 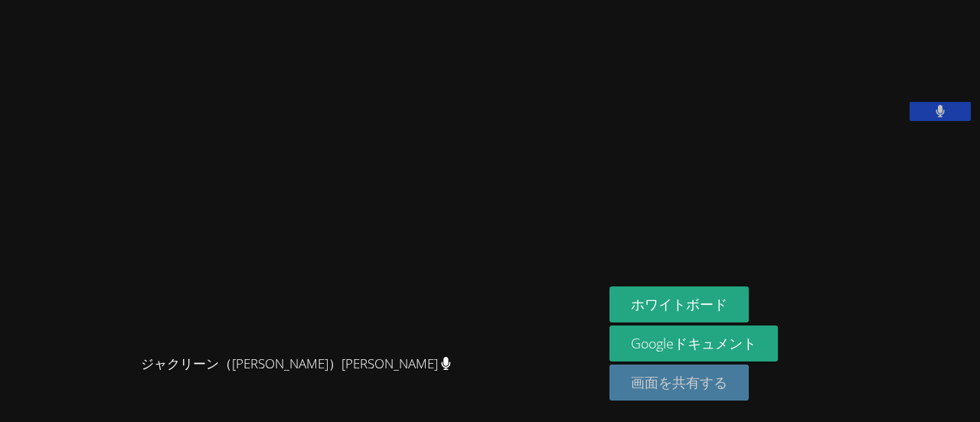 What do you see at coordinates (679, 304) in the screenshot?
I see `font: ホワイトボード` at bounding box center [679, 304].